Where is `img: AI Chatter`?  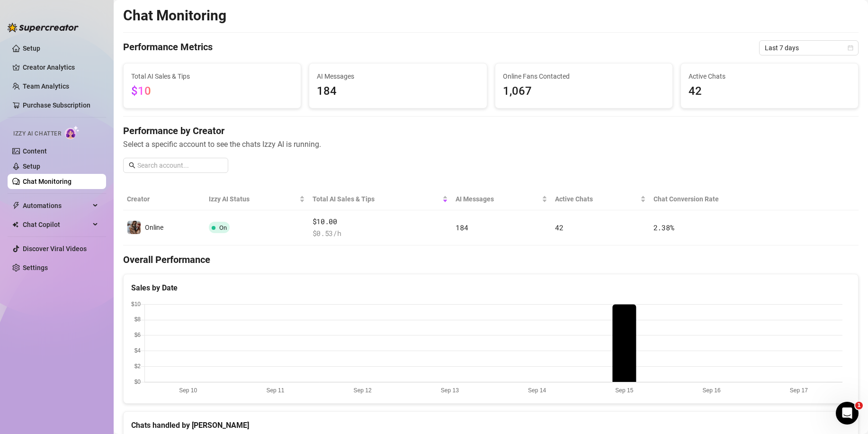
img: AI Chatter is located at coordinates (72, 132).